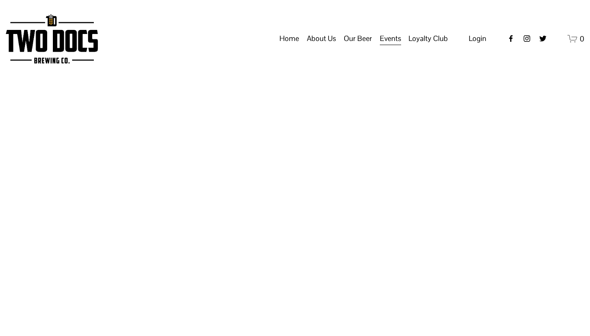 The image size is (590, 336). What do you see at coordinates (289, 39) in the screenshot?
I see `a: Home` at bounding box center [289, 39].